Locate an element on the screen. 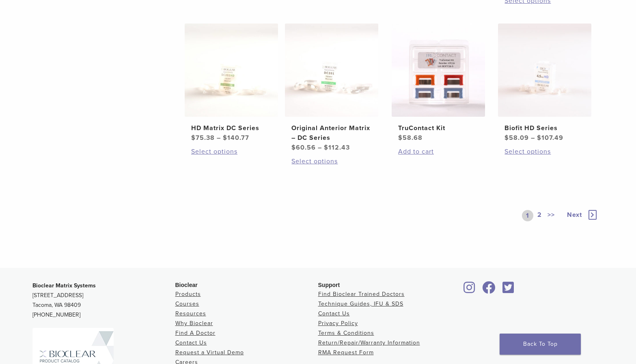 The width and height of the screenshot is (636, 364). a: 2 is located at coordinates (539, 216).